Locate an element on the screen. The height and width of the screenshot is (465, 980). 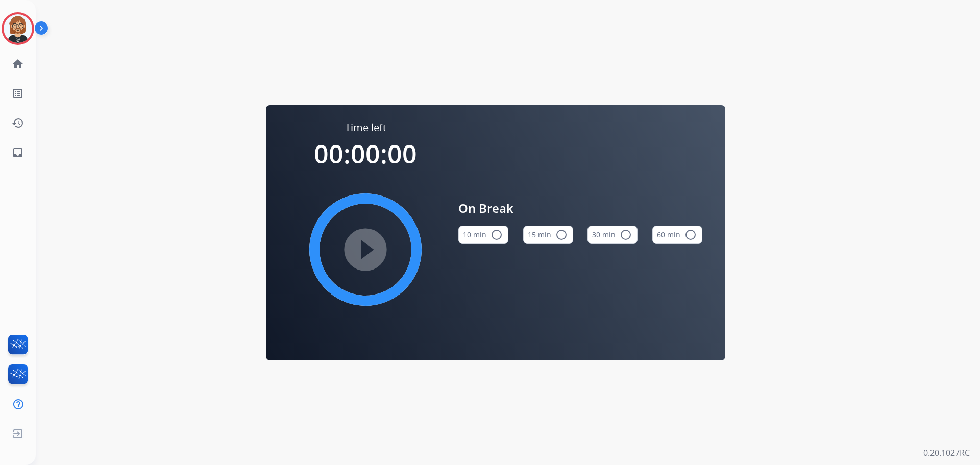
mat-icon: inbox is located at coordinates (18, 153).